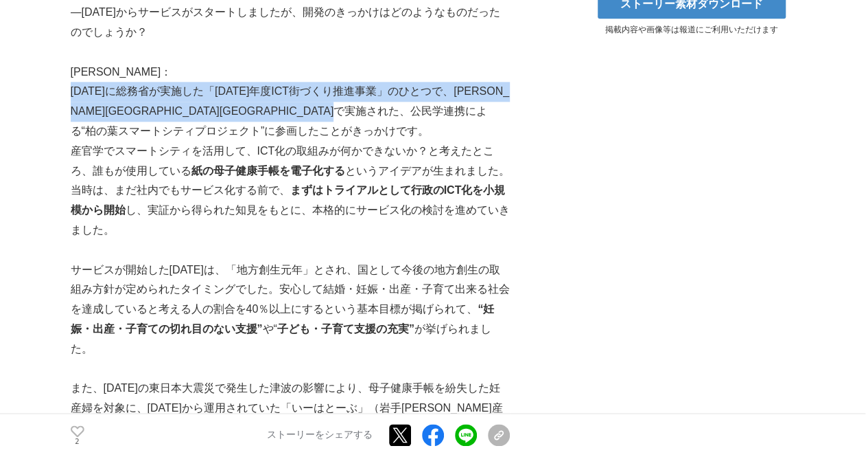  What do you see at coordinates (692, 29) in the screenshot?
I see `p: 掲載内容や画像等は報道にご利用いただけます` at bounding box center [692, 29].